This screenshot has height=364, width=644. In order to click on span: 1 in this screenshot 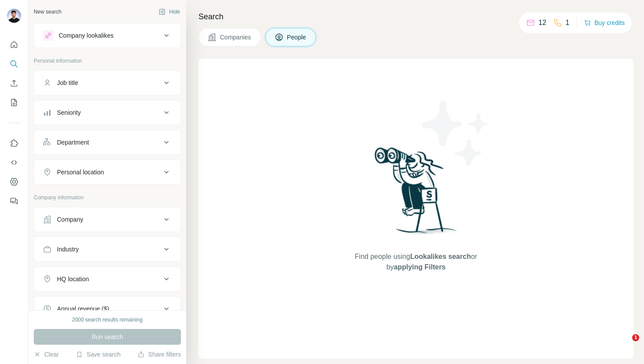, I will do `click(636, 337)`.